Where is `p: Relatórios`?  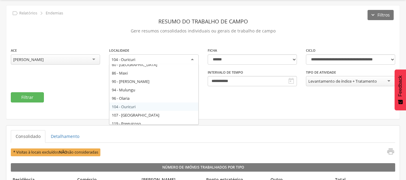 p: Relatórios is located at coordinates (28, 13).